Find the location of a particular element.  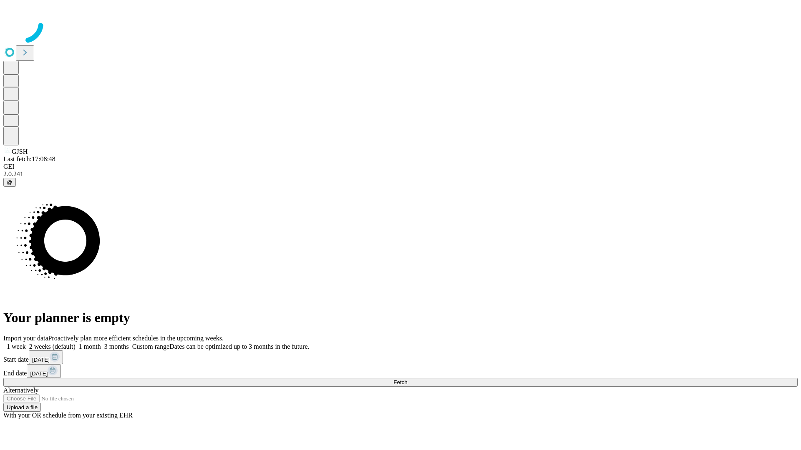

span: GJSH is located at coordinates (20, 151).